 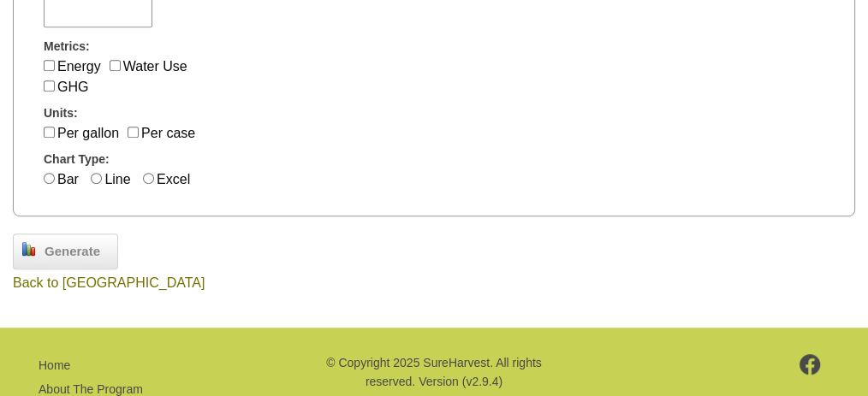 What do you see at coordinates (67, 46) in the screenshot?
I see `span: Metrics:` at bounding box center [67, 46].